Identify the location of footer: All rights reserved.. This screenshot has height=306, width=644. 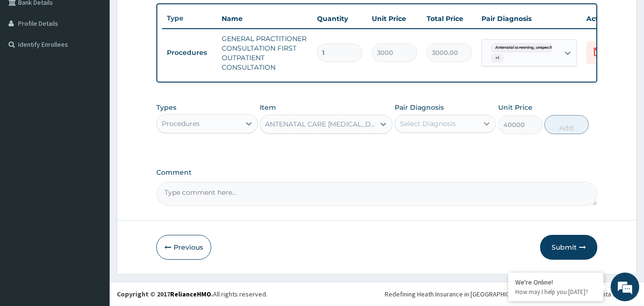
(377, 293).